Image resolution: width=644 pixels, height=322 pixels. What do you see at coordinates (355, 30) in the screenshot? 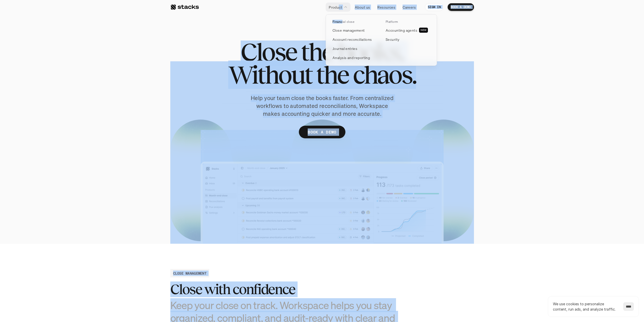
I see `a: Close management` at bounding box center [355, 30].